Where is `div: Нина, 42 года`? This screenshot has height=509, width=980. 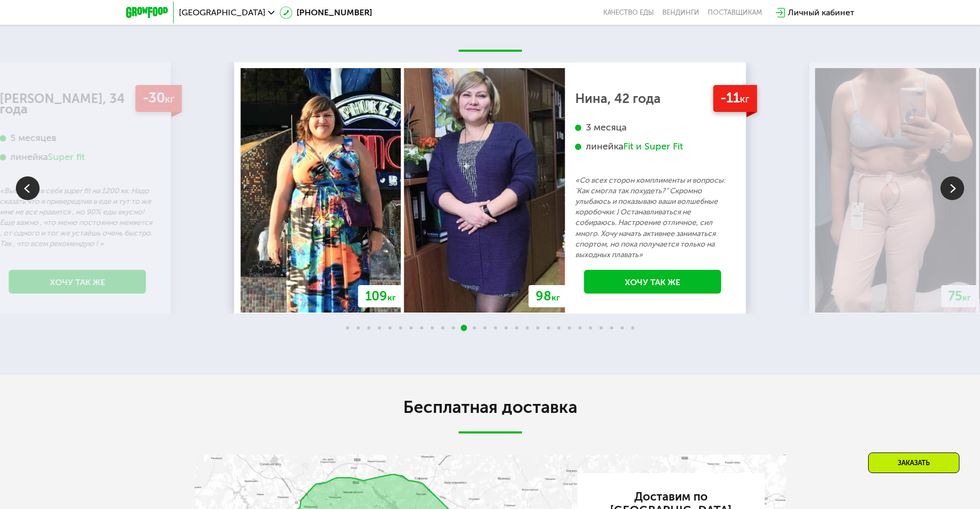
div: Нина, 42 года is located at coordinates (653, 99).